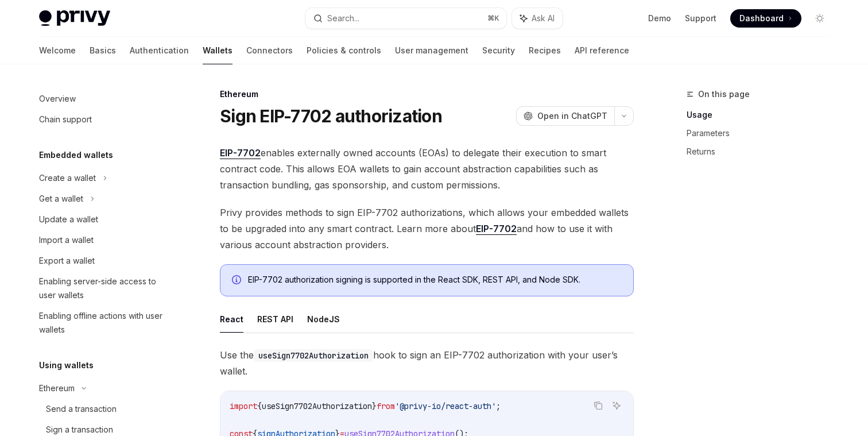 The image size is (868, 436). What do you see at coordinates (386, 406) in the screenshot?
I see `span: from` at bounding box center [386, 406].